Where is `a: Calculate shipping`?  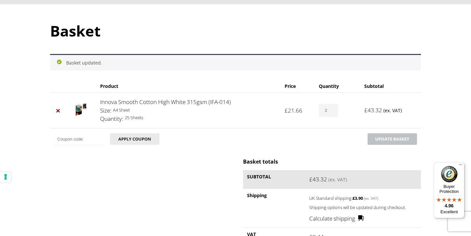 a: Calculate shipping is located at coordinates (336, 219).